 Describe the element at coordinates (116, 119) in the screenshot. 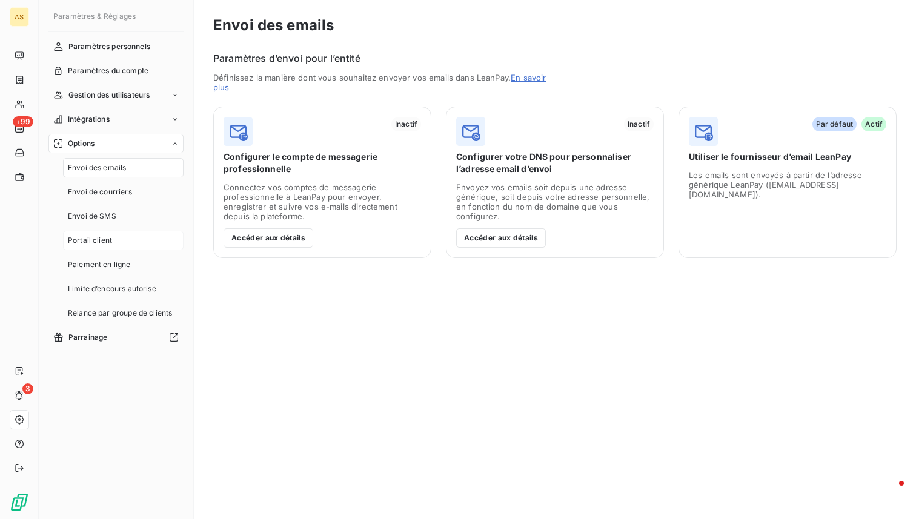

I see `a: Intégrations` at that location.